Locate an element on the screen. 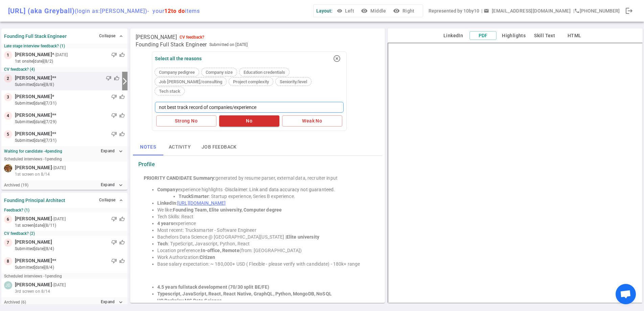 The image size is (644, 311). small: Late stage interview feedback? (1) is located at coordinates (64, 46).